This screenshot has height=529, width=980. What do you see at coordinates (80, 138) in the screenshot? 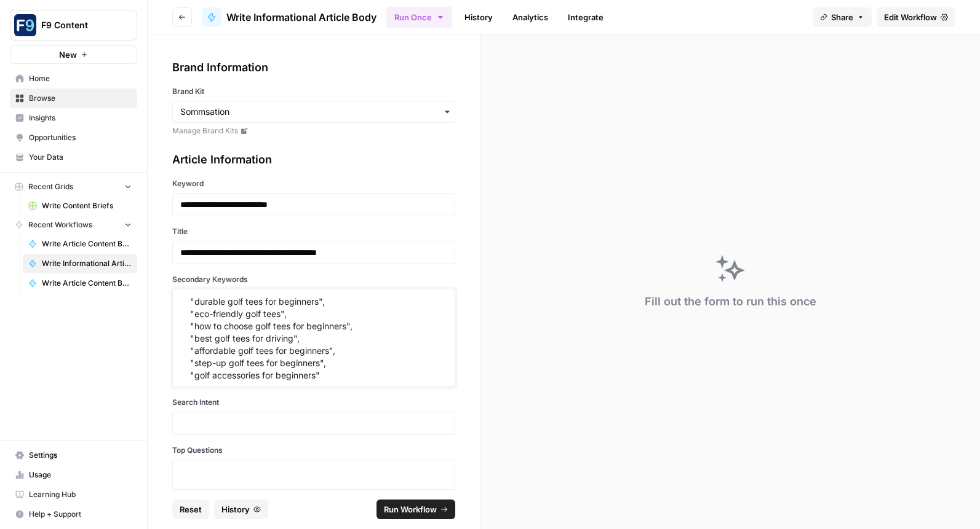
I see `span: Opportunities` at bounding box center [80, 138].